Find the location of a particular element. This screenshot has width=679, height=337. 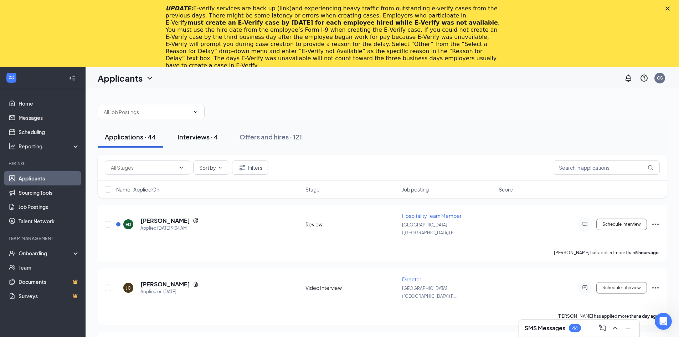

div: ED is located at coordinates (128, 224).